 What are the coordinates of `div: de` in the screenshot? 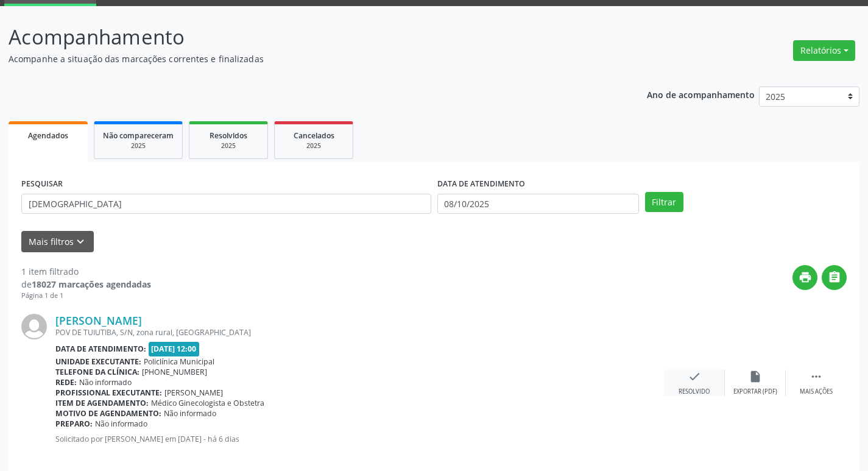 It's located at (86, 283).